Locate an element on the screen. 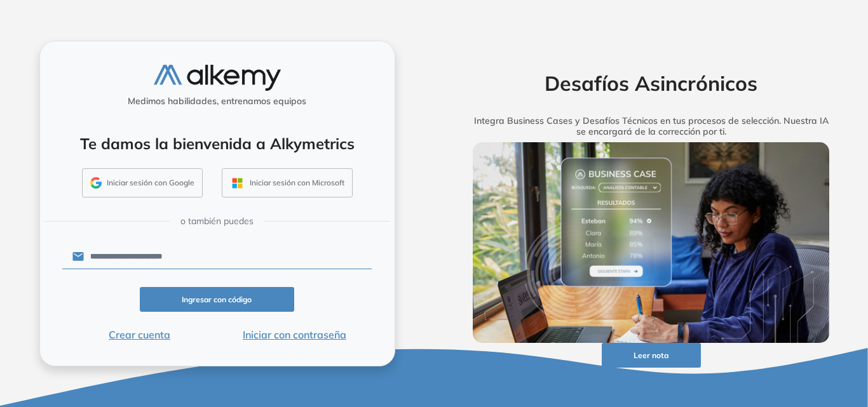  button: Iniciar sesión con Google is located at coordinates (142, 183).